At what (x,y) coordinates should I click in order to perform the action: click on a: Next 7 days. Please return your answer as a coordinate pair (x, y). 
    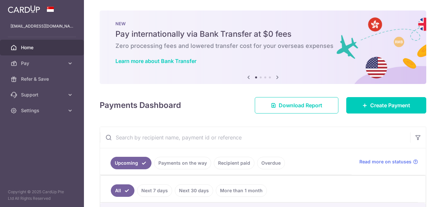
    Looking at the image, I should click on (154, 191).